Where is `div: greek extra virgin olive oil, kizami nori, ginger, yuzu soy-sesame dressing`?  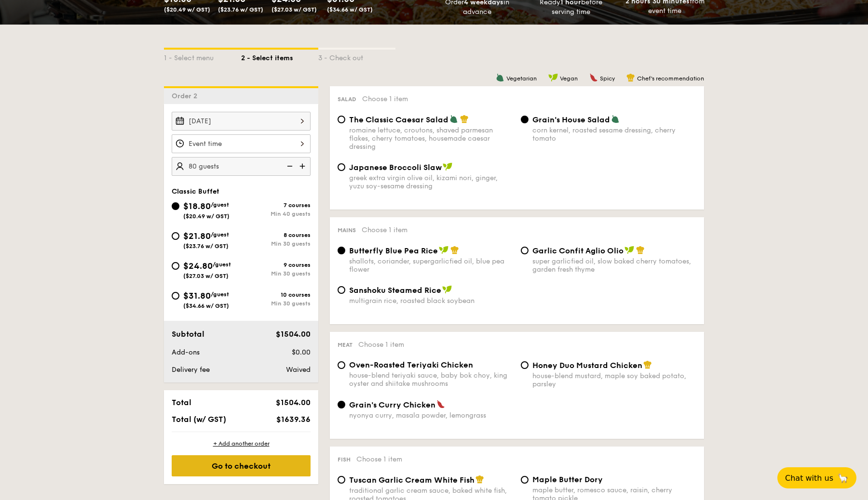
div: greek extra virgin olive oil, kizami nori, ginger, yuzu soy-sesame dressing is located at coordinates (431, 182).